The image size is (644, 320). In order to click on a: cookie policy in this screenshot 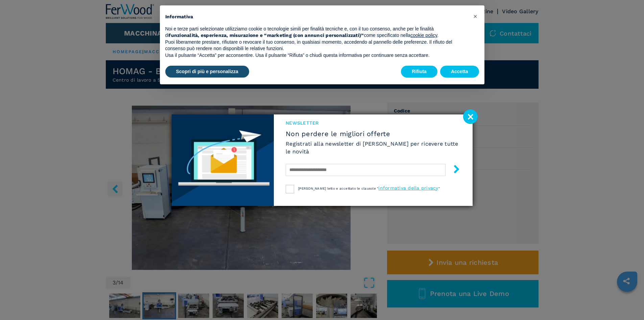, I will do `click(424, 35)`.